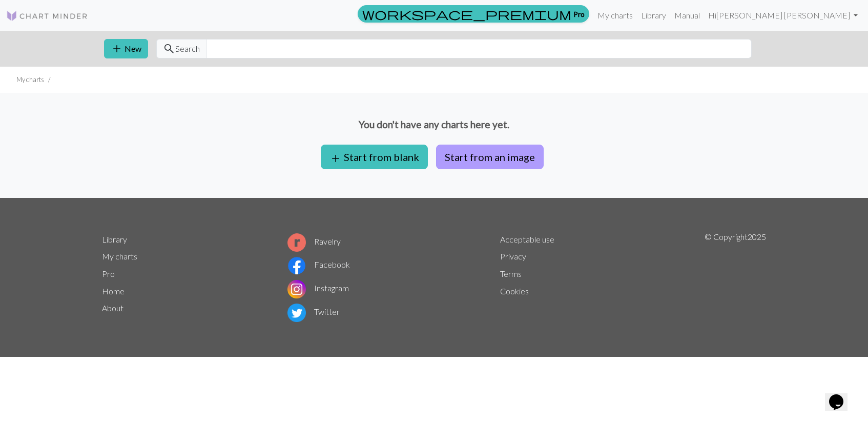  What do you see at coordinates (511, 273) in the screenshot?
I see `a: Terms` at bounding box center [511, 273].